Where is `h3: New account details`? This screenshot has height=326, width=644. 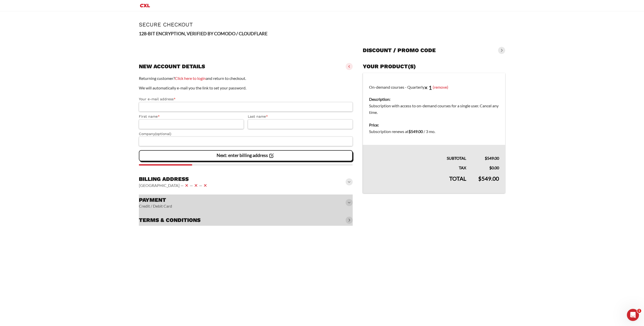 h3: New account details is located at coordinates (172, 67).